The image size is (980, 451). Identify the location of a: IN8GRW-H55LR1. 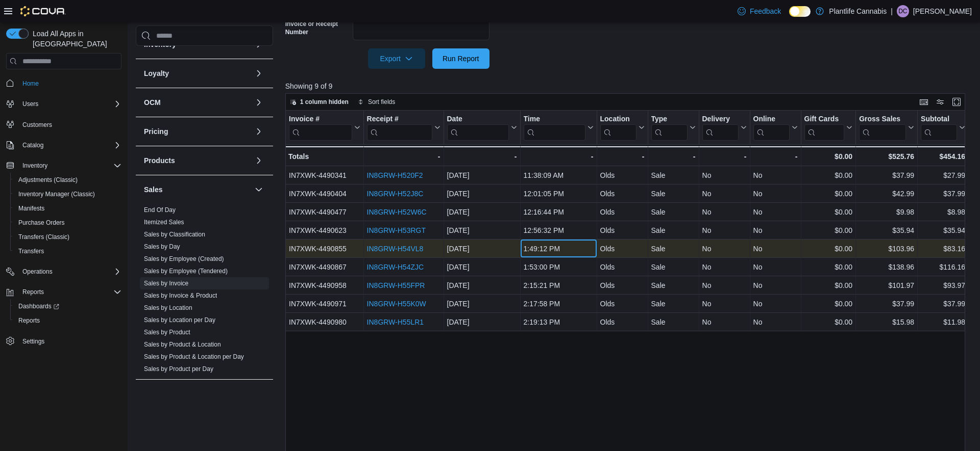
(395, 322).